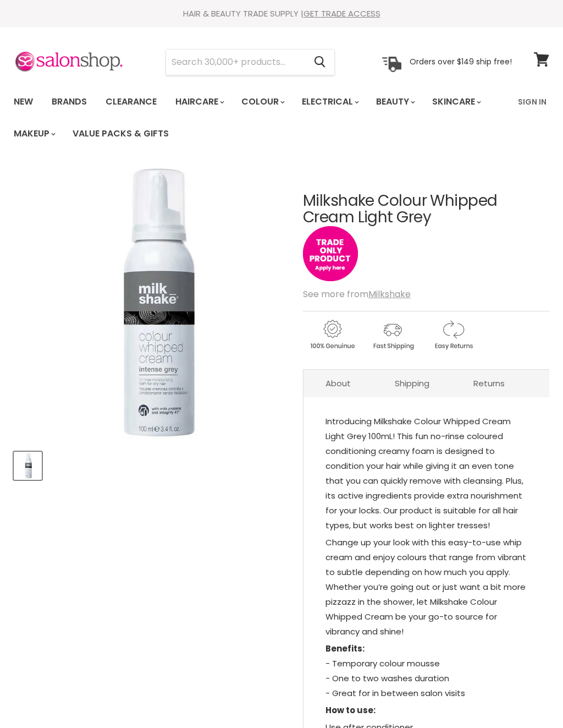 The image size is (563, 728). What do you see at coordinates (23, 102) in the screenshot?
I see `a: New` at bounding box center [23, 102].